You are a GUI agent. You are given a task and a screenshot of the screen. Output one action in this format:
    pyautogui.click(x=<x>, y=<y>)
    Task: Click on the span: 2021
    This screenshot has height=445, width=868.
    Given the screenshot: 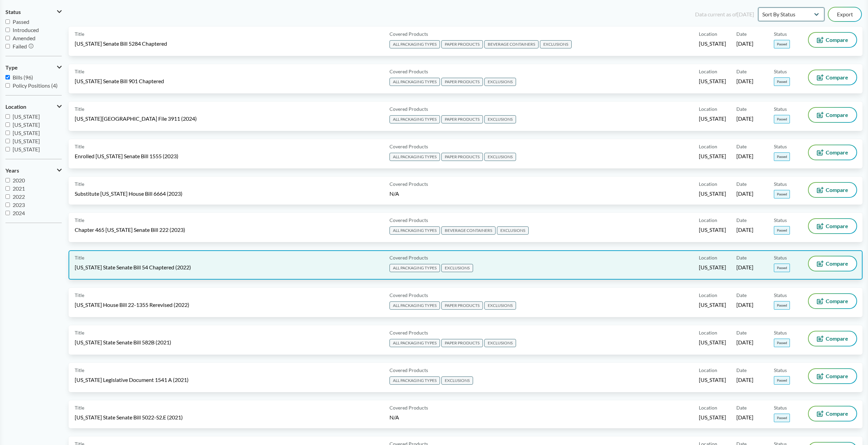 What is the action you would take?
    pyautogui.click(x=19, y=188)
    